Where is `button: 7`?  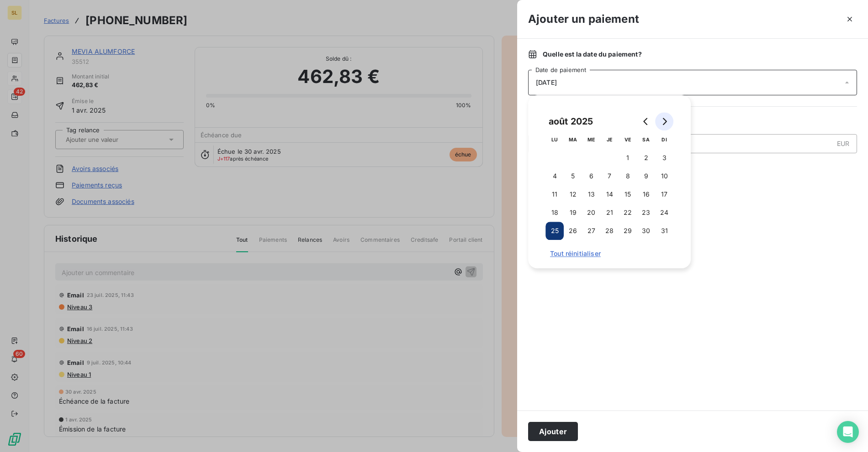 button: 7 is located at coordinates (609, 176).